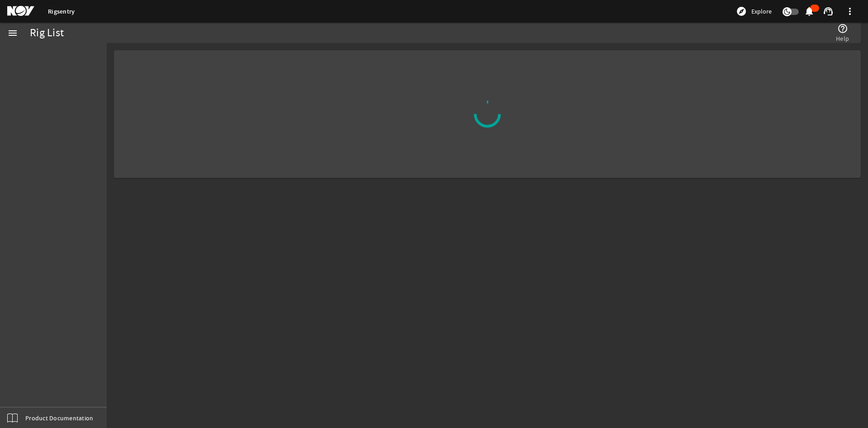 The width and height of the screenshot is (868, 428). I want to click on mat-icon: notifications, so click(810, 12).